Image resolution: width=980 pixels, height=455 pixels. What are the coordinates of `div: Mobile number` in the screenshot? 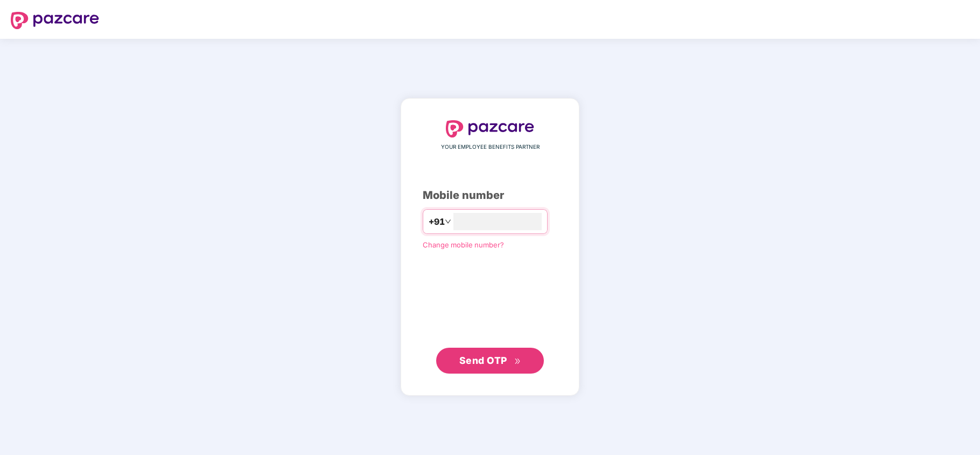 It's located at (490, 195).